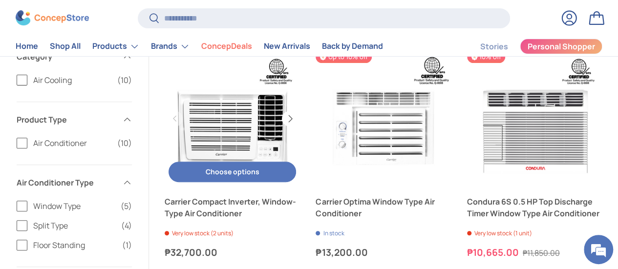 The image size is (618, 269). What do you see at coordinates (66, 120) in the screenshot?
I see `span: Product Type` at bounding box center [66, 120].